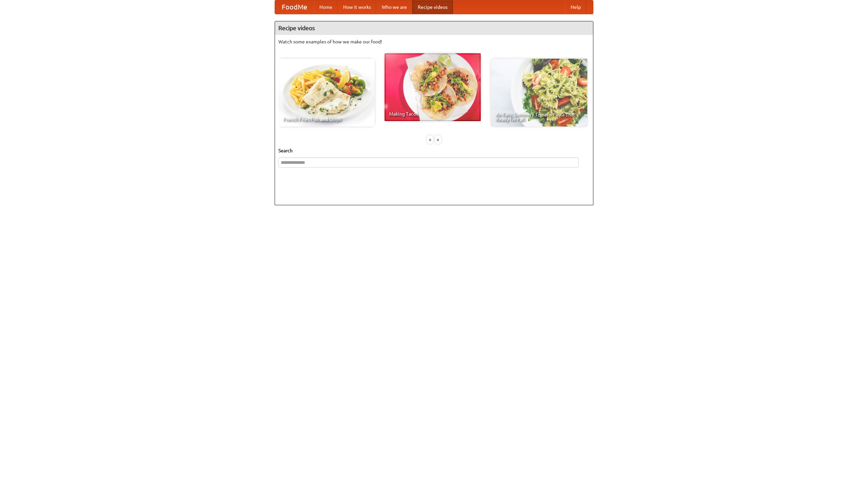 This screenshot has height=480, width=868. Describe the element at coordinates (434, 41) in the screenshot. I see `p: Watch some examples of how we make our food!` at that location.